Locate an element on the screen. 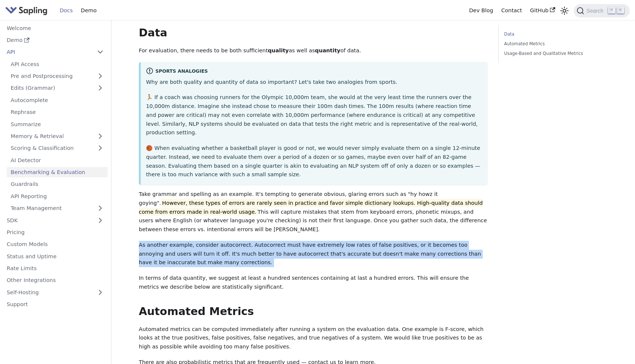  a: API Access is located at coordinates (57, 64).